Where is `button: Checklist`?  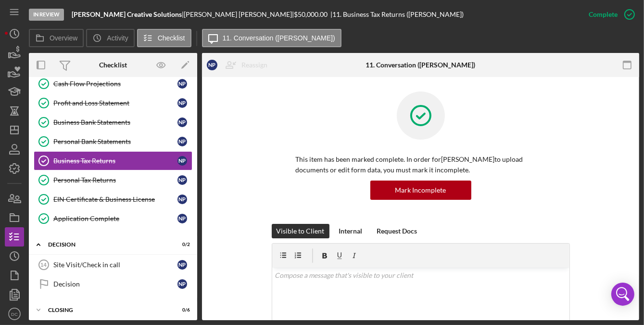
button: Checklist is located at coordinates (164, 38).